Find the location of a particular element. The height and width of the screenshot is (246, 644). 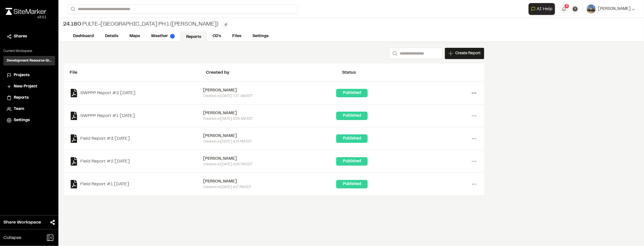

a: Files is located at coordinates (237, 36).